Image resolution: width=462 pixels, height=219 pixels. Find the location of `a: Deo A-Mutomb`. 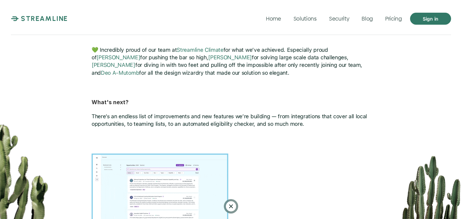

a: Deo A-Mutomb is located at coordinates (120, 73).